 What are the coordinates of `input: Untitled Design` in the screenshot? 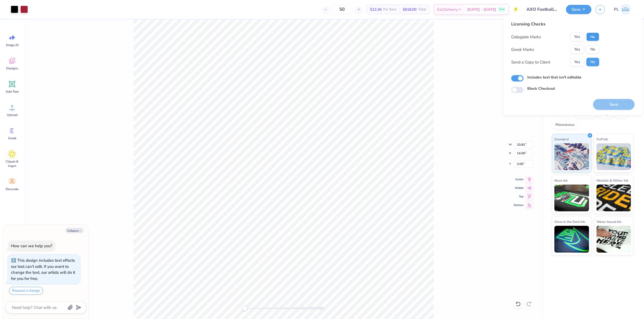 It's located at (542, 9).